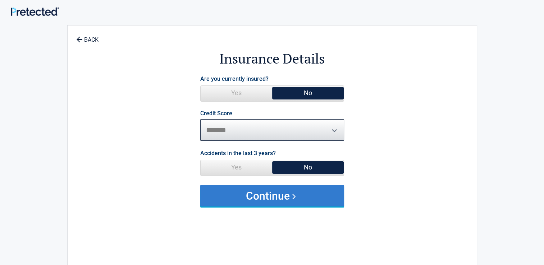 The height and width of the screenshot is (265, 544). What do you see at coordinates (216, 114) in the screenshot?
I see `label: Credit Score` at bounding box center [216, 114].